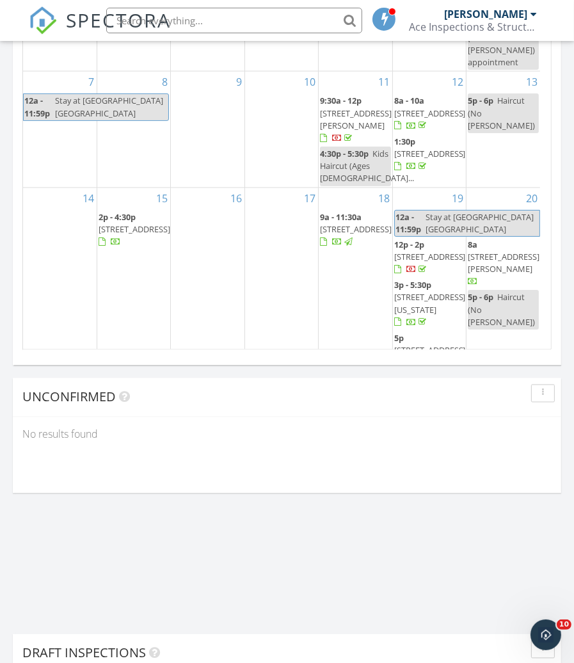 This screenshot has height=663, width=574. What do you see at coordinates (564, 625) in the screenshot?
I see `span: 10` at bounding box center [564, 625].